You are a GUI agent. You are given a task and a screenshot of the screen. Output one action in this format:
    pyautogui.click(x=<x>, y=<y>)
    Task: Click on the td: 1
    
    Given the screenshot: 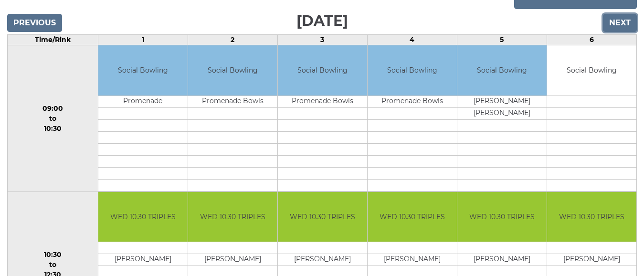 What is the action you would take?
    pyautogui.click(x=143, y=40)
    